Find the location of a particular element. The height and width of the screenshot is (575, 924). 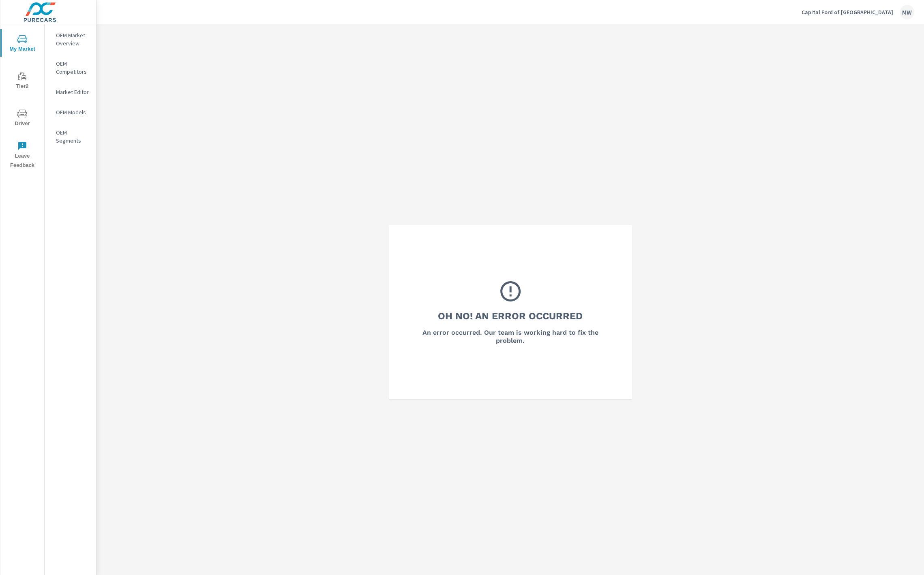

span: Driver is located at coordinates (23, 119).